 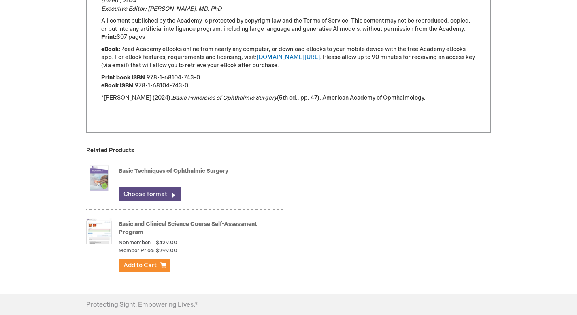 What do you see at coordinates (140, 265) in the screenshot?
I see `span: Add to Cart` at bounding box center [140, 265].